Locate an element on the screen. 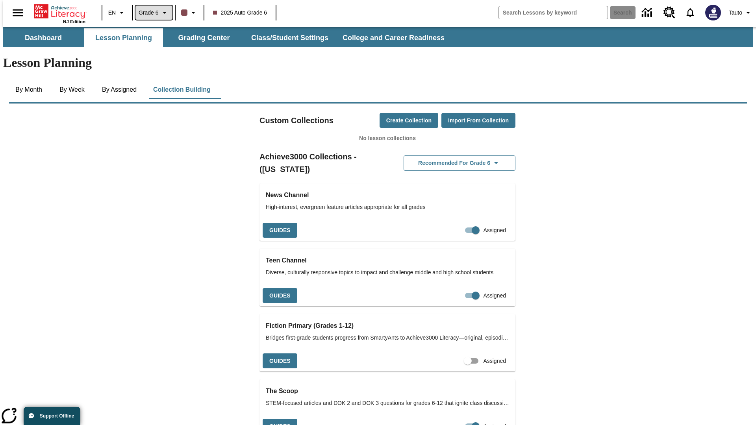  h3: News Channel is located at coordinates (387, 195).